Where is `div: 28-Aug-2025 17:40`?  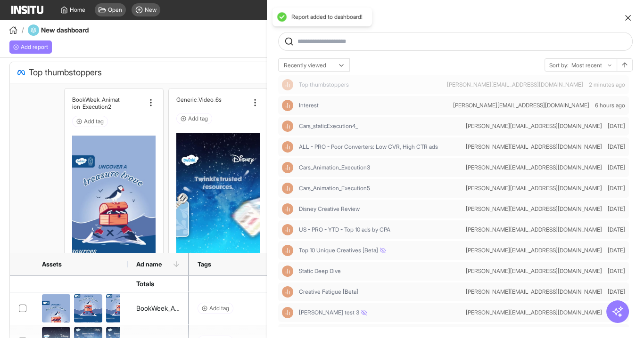
div: 28-Aug-2025 17:40 is located at coordinates (607, 85).